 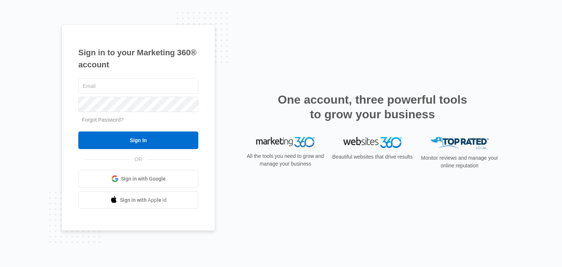 I want to click on img: Websites 360, so click(x=372, y=142).